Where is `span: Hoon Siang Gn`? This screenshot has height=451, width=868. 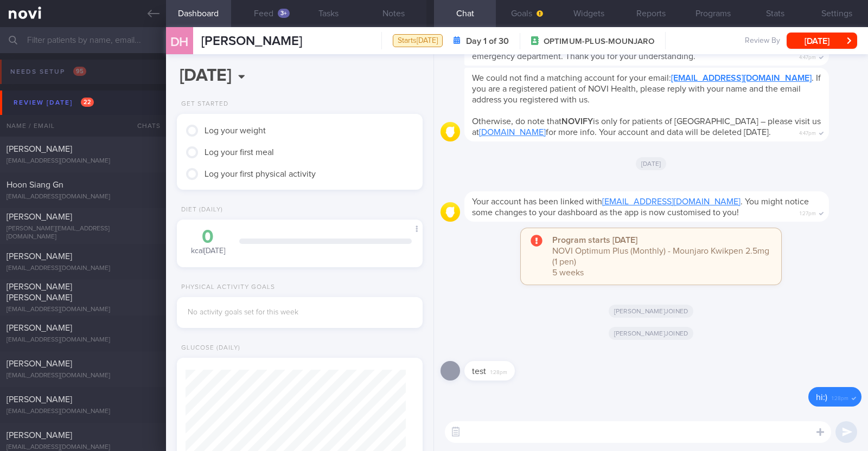
span: Hoon Siang Gn is located at coordinates (35, 185).